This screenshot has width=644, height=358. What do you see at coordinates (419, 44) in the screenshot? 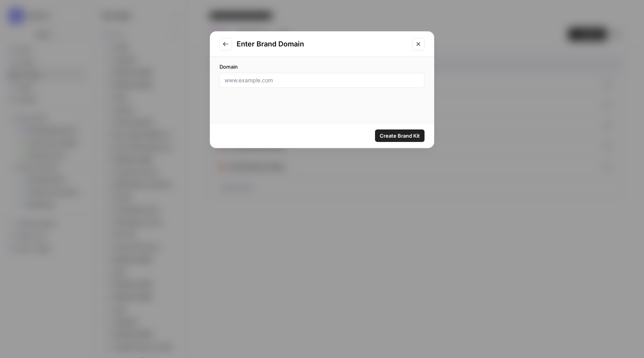
I see `button: Close modal` at bounding box center [419, 44].